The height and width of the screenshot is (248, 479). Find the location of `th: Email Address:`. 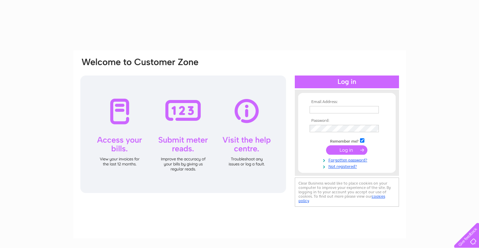

th: Email Address: is located at coordinates (347, 102).